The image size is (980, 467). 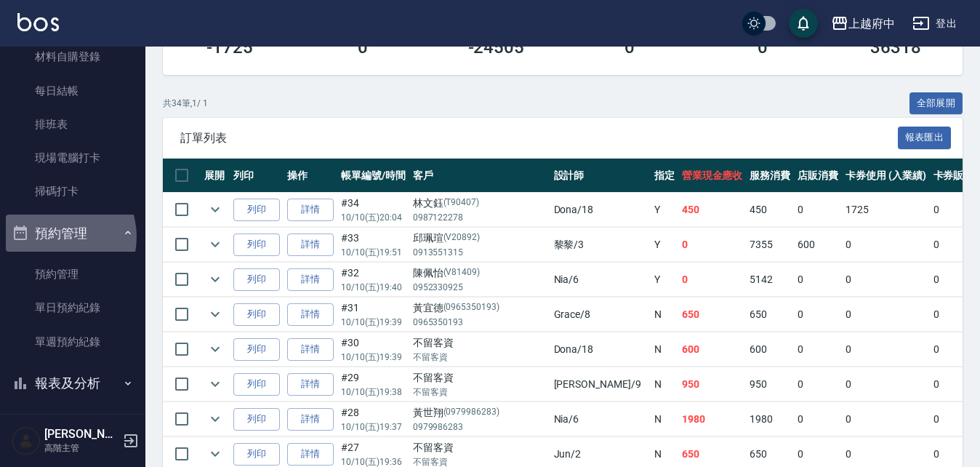 I want to click on a: 單日預約紀錄, so click(x=73, y=308).